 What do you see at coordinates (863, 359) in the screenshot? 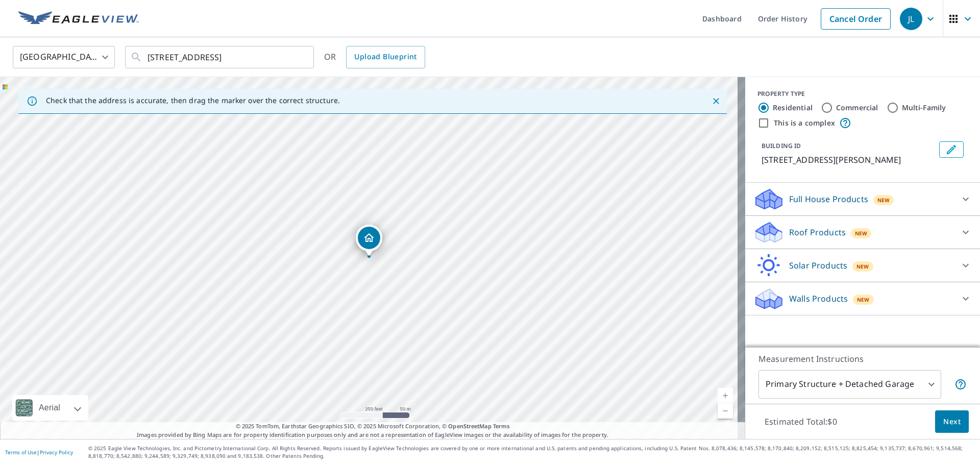
I see `p: Measurement Instructions` at bounding box center [863, 359].